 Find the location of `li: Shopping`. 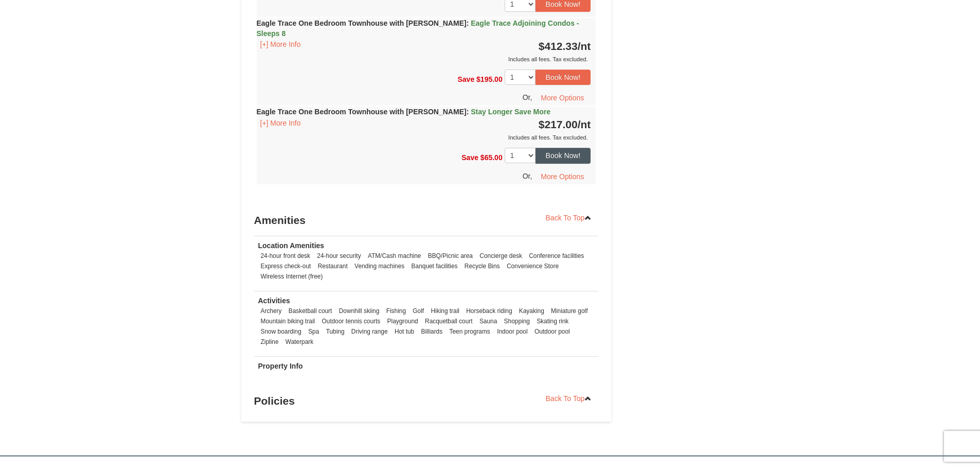

li: Shopping is located at coordinates (516, 321).